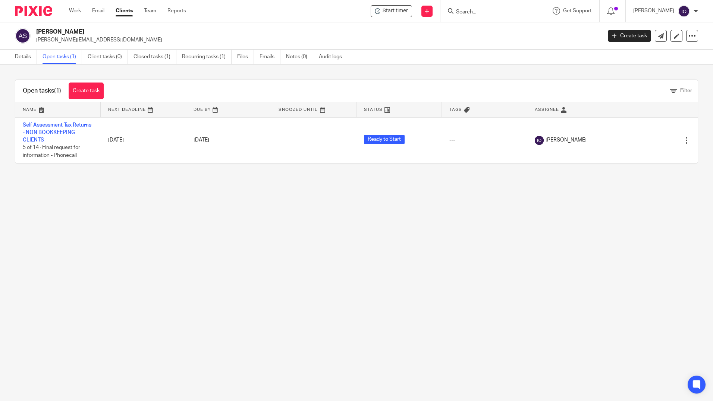 Image resolution: width=713 pixels, height=401 pixels. I want to click on span: Ready to Start, so click(384, 139).